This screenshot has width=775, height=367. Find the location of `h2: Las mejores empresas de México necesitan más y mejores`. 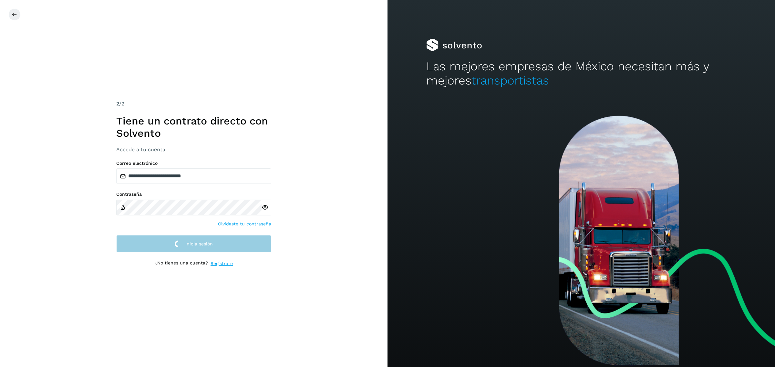

h2: Las mejores empresas de México necesitan más y mejores is located at coordinates (581, 74).